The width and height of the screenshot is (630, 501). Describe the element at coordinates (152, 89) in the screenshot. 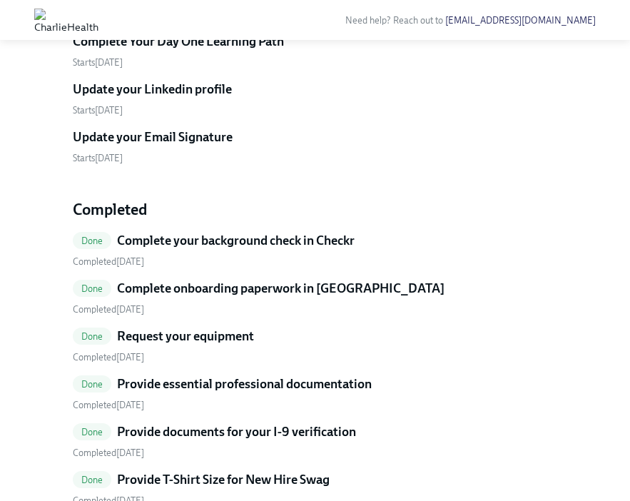

I see `h5: Update your Linkedin profile` at that location.